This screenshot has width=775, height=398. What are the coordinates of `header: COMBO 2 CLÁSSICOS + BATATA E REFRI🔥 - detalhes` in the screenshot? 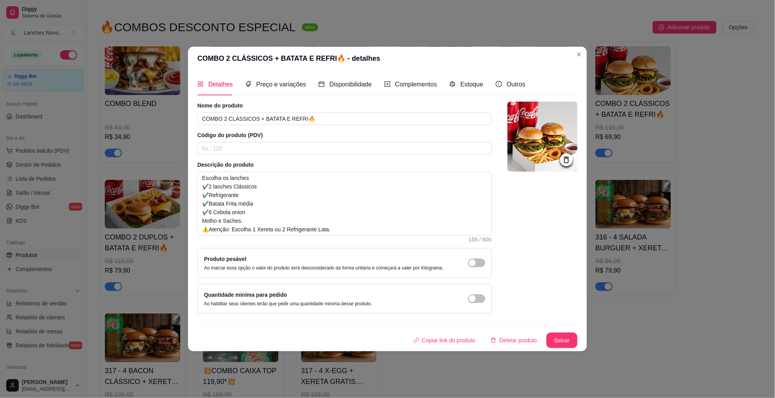 It's located at (387, 58).